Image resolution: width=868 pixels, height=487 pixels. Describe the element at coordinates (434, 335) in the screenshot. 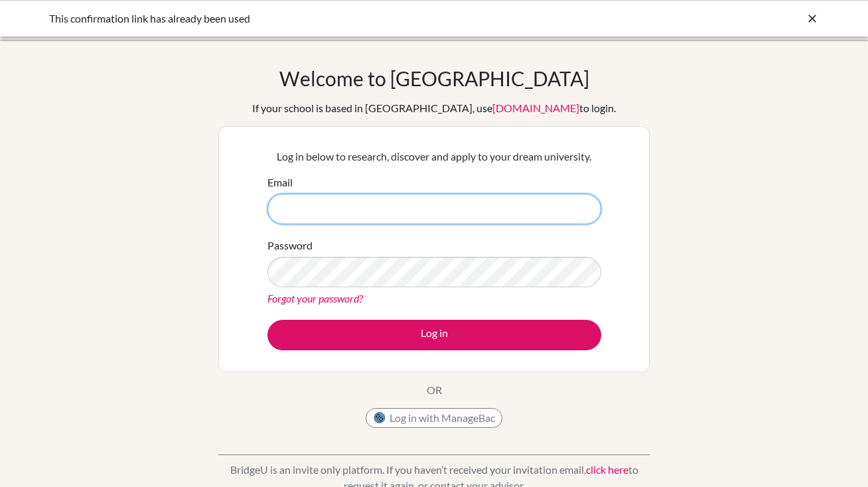

I see `button: Log in` at that location.